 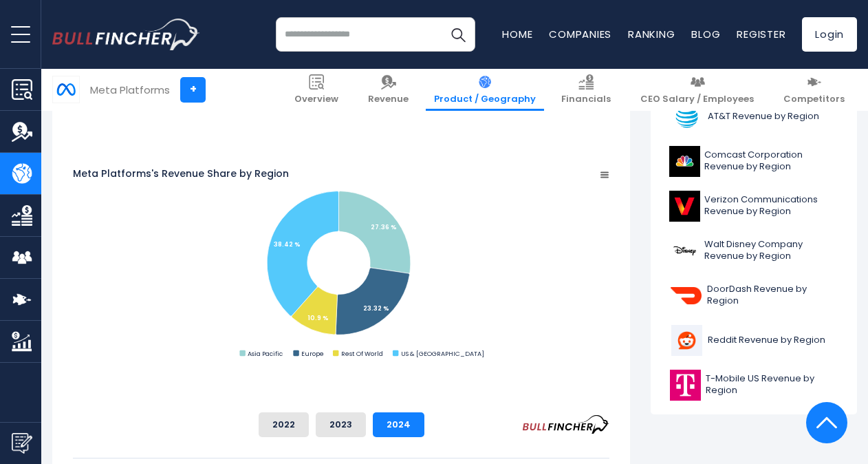 What do you see at coordinates (126, 34) in the screenshot?
I see `a: Go to homepage` at bounding box center [126, 34].